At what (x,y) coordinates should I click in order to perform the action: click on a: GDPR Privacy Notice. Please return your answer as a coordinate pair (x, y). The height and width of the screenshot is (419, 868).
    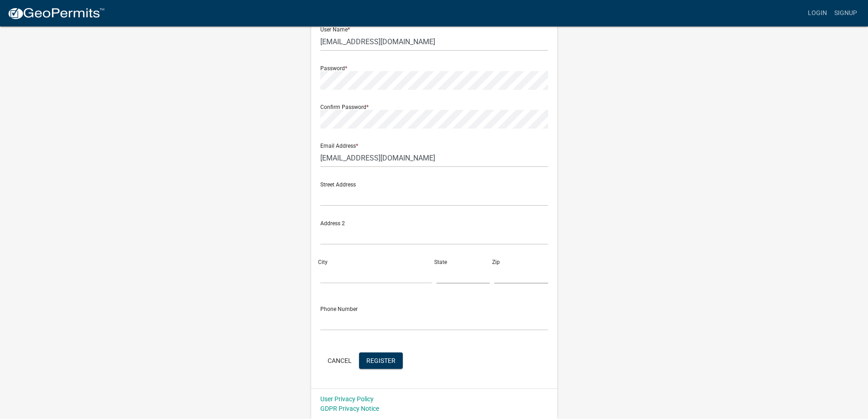
    Looking at the image, I should click on (349, 409).